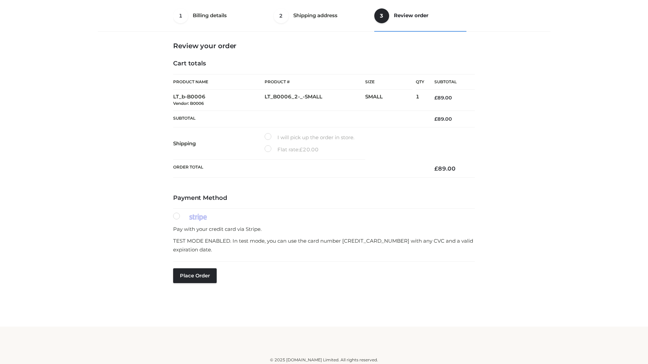 The image size is (648, 364). Describe the element at coordinates (390, 100) in the screenshot. I see `td: SMALL` at that location.